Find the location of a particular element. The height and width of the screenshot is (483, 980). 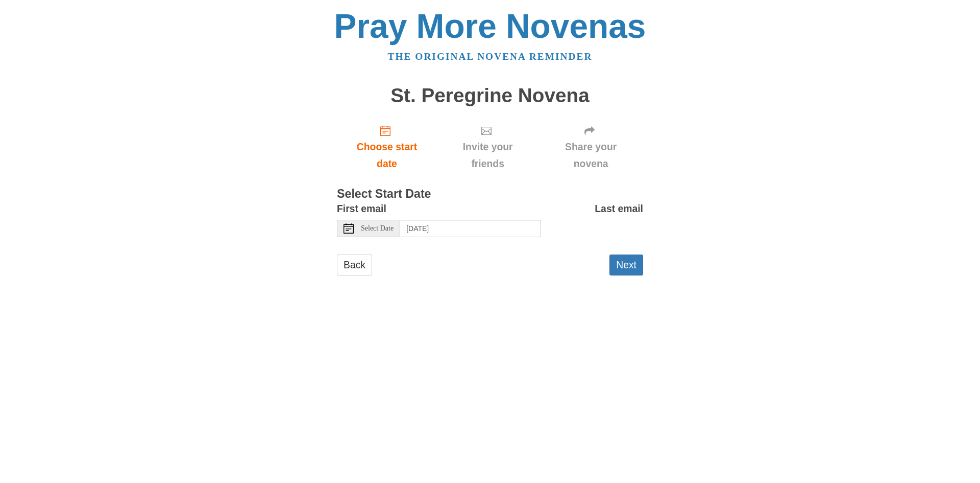

span: Select Date is located at coordinates (377, 228).